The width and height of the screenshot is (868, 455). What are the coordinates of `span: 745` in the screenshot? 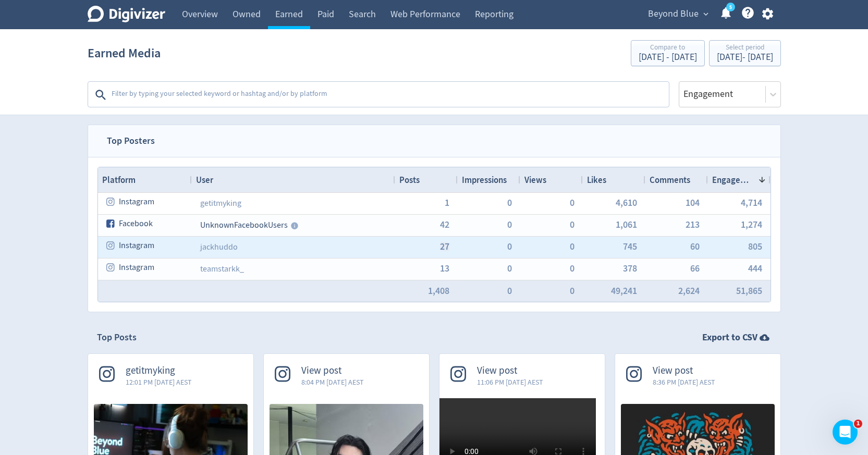 It's located at (629, 247).